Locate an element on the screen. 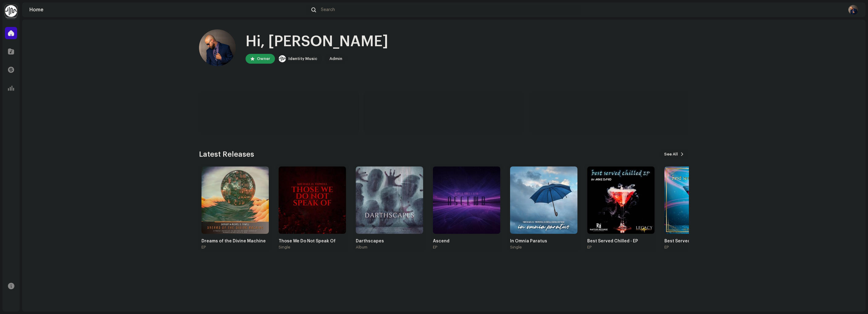 The height and width of the screenshot is (314, 868). div: In Omnia Paratus is located at coordinates (544, 241).